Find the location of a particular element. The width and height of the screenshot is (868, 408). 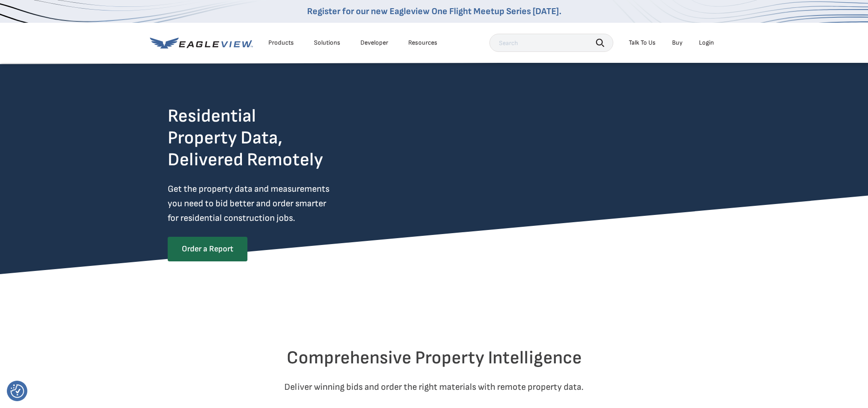

a: Buy is located at coordinates (677, 43).